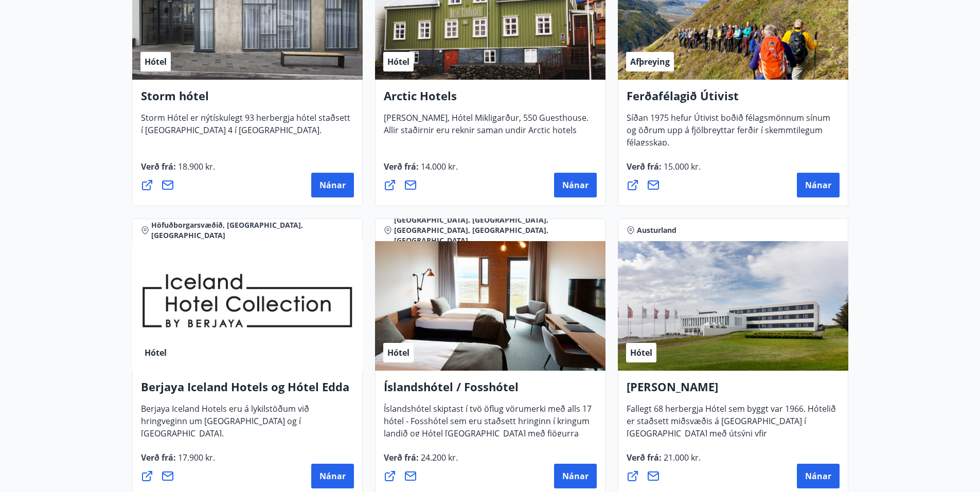 The image size is (980, 492). What do you see at coordinates (196, 167) in the screenshot?
I see `span: 18.900 kr.` at bounding box center [196, 167].